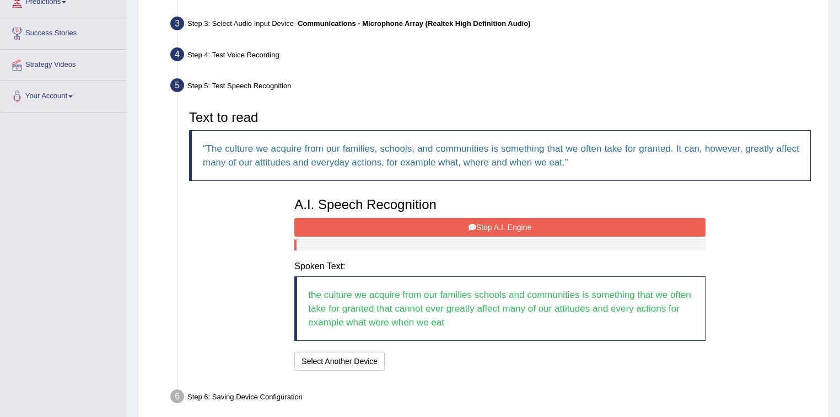 This screenshot has width=840, height=417. I want to click on a: Strategy Videos, so click(63, 63).